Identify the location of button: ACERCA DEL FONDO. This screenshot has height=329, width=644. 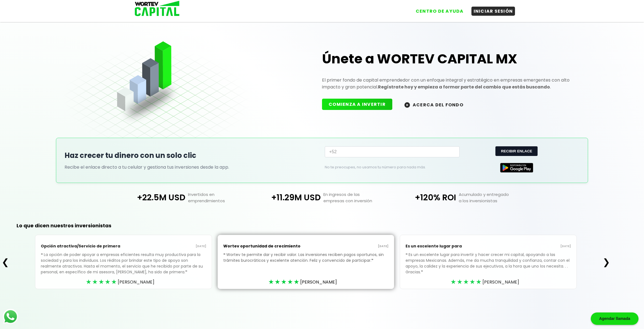
(434, 104).